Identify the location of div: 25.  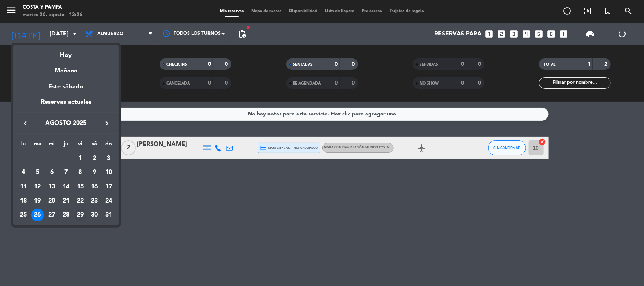
(23, 215).